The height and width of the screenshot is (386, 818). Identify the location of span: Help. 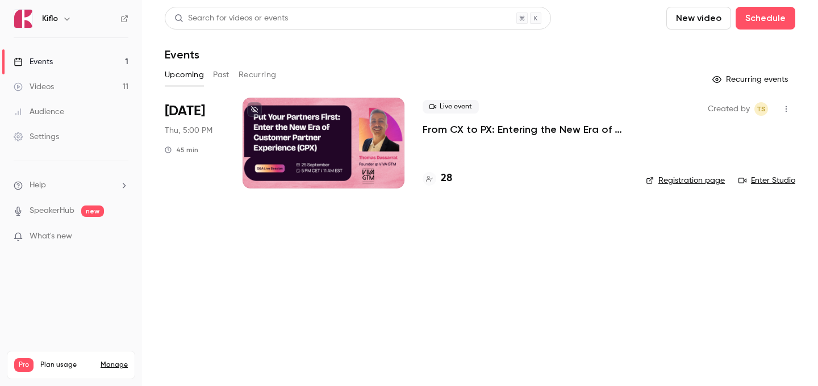
(37, 185).